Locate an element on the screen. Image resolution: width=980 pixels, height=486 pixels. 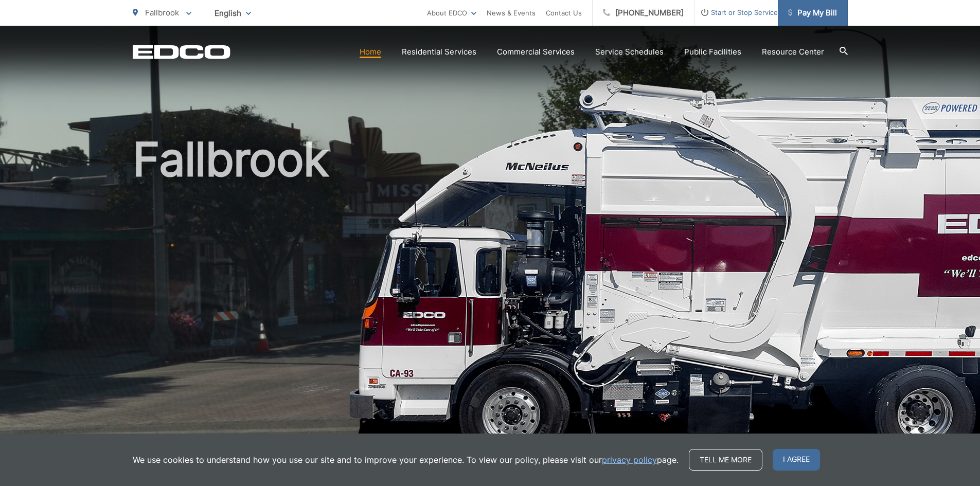
h1: Fallbrook is located at coordinates (490, 297).